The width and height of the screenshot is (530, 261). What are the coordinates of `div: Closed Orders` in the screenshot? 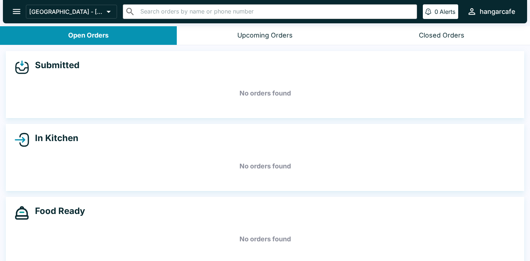 It's located at (442, 35).